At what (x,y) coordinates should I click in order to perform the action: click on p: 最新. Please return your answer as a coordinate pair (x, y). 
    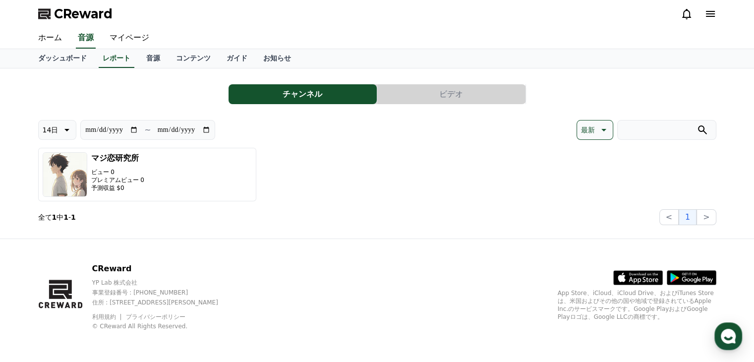
    Looking at the image, I should click on (588, 130).